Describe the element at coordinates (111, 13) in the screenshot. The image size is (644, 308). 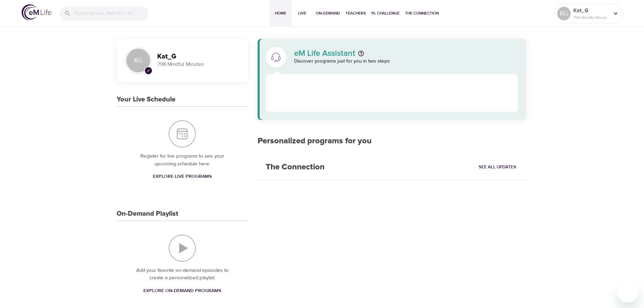
I see `input: Find programs, teachers, etc...` at that location.